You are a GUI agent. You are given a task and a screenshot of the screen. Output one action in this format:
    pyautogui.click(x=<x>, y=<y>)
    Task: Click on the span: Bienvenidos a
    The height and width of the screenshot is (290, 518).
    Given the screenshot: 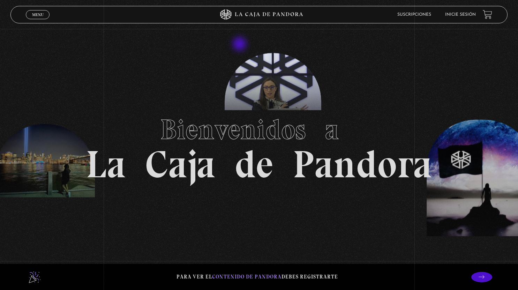 What is the action you would take?
    pyautogui.click(x=259, y=129)
    